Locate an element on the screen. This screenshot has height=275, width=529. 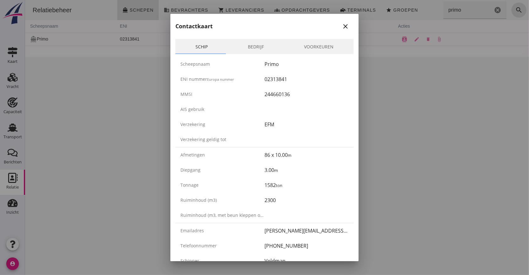
h2: Contactkaart is located at coordinates (194, 26).